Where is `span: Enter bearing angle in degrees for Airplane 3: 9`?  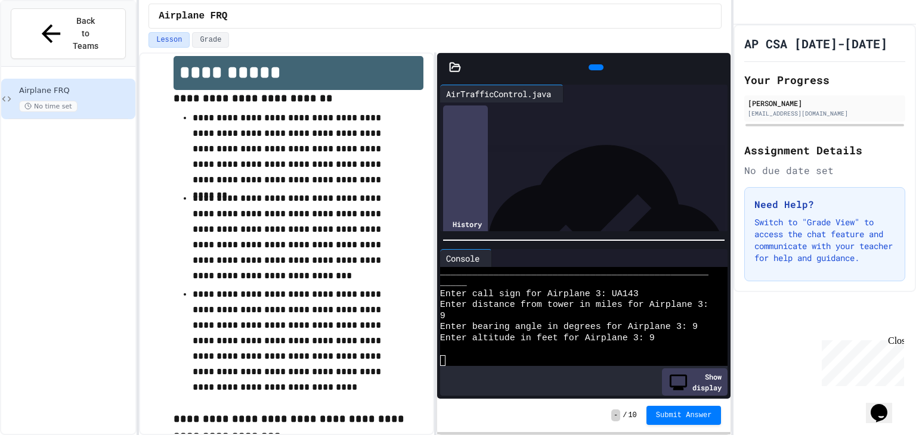
span: Enter bearing angle in degrees for Airplane 3: 9 is located at coordinates (569, 327).